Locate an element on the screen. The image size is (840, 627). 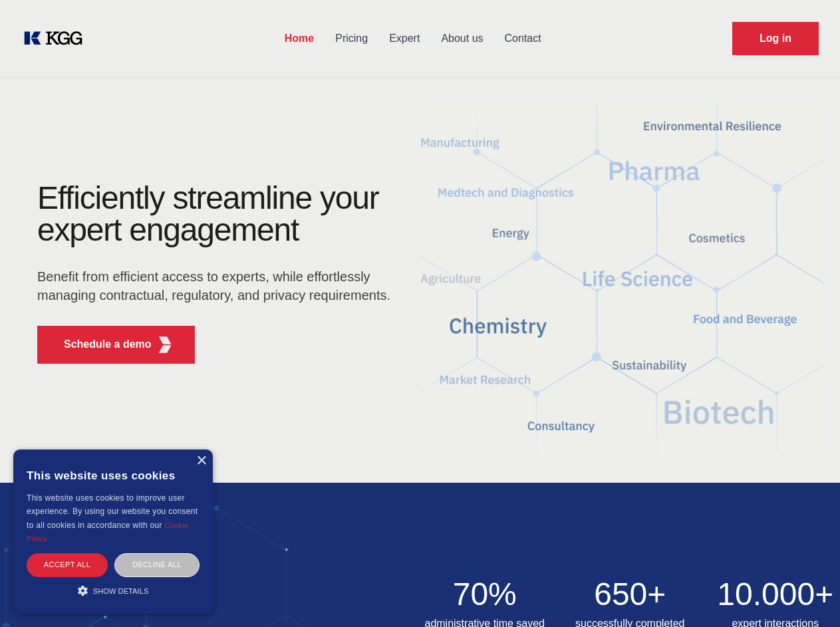
h1: Efficiently streamline your expert engagement is located at coordinates (218, 214).